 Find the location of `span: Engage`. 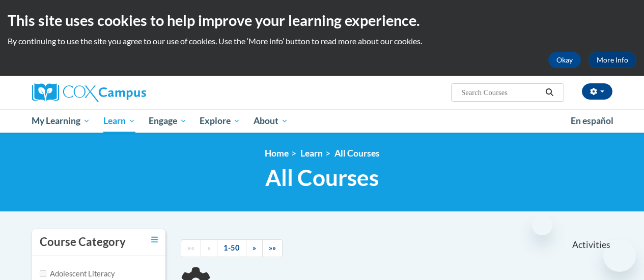

span: Engage is located at coordinates (167, 121).